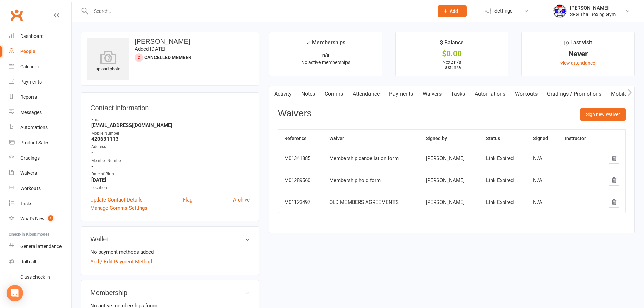 This screenshot has height=308, width=644. I want to click on div: Date of Birth, so click(170, 174).